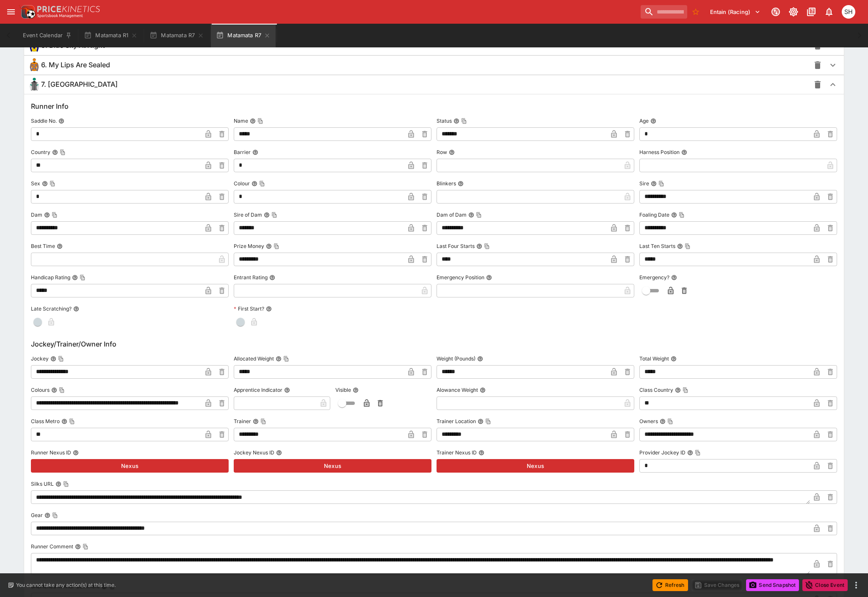  Describe the element at coordinates (480, 359) in the screenshot. I see `button: Weight (Pounds)` at that location.